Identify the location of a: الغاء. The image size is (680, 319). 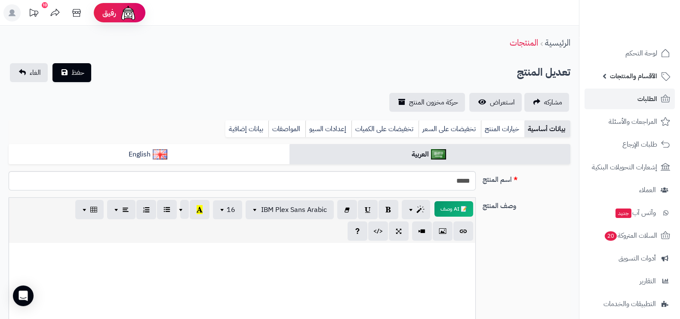
(29, 73).